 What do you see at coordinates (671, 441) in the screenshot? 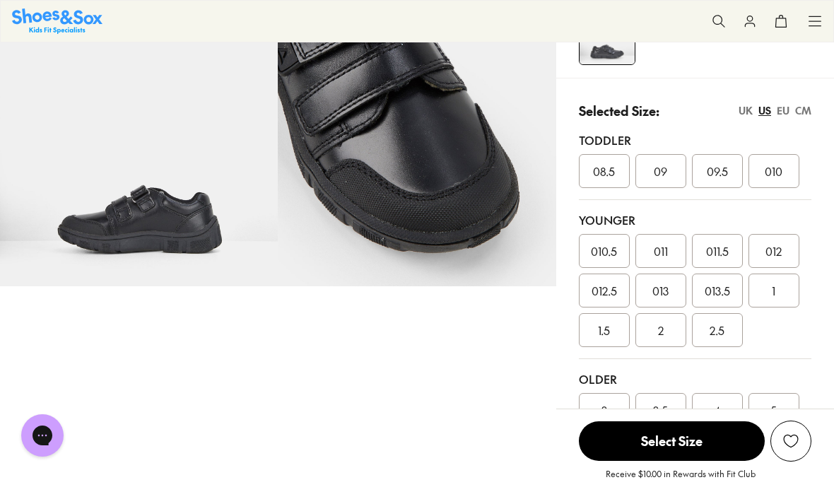
I see `span: Select Size` at bounding box center [671, 441].